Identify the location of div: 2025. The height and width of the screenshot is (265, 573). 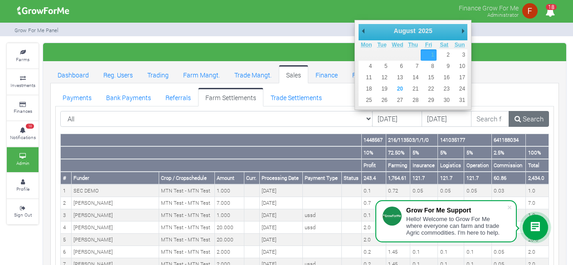
(425, 31).